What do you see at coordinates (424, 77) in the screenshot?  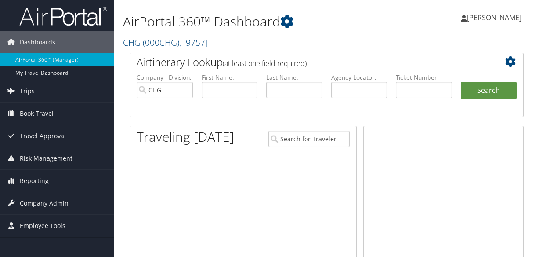 I see `label: Ticket Number:` at bounding box center [424, 77].